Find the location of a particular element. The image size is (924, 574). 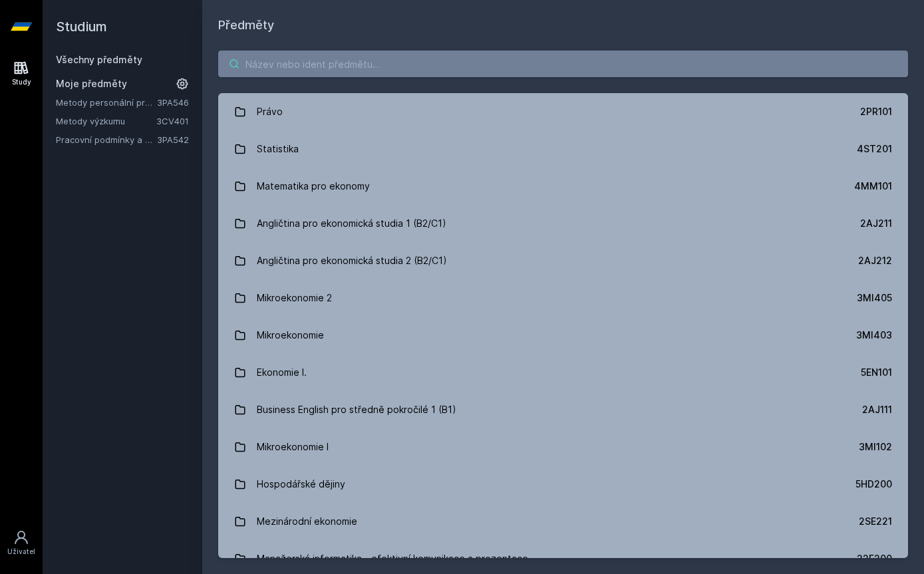

div: Statistika is located at coordinates (277, 149).